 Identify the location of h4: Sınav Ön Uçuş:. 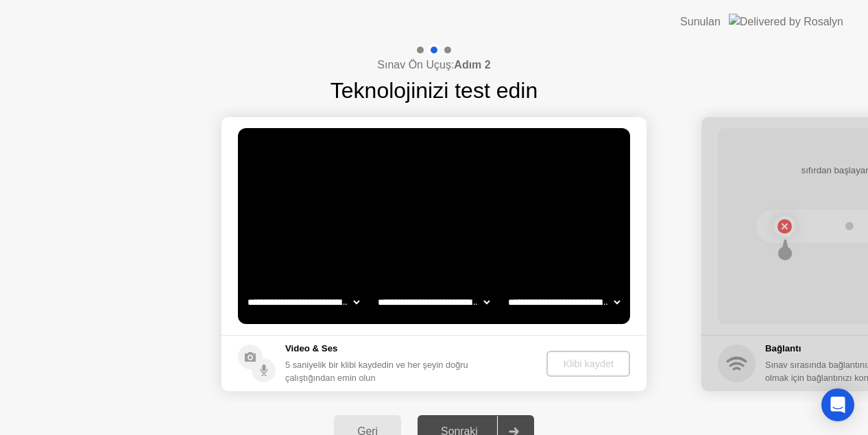
(434, 65).